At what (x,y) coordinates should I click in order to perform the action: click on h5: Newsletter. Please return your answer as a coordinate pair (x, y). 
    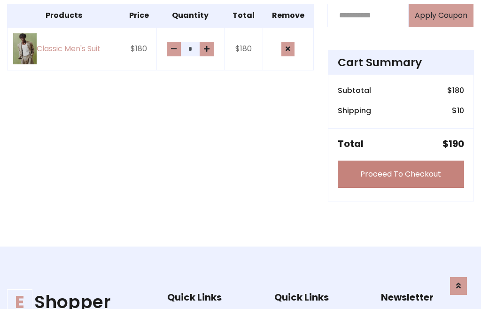
    Looking at the image, I should click on (427, 297).